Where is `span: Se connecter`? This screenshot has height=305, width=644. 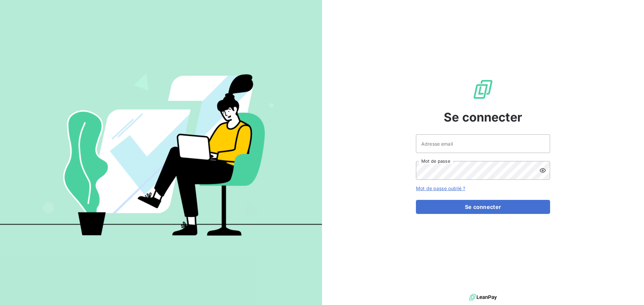 span: Se connecter is located at coordinates (483, 117).